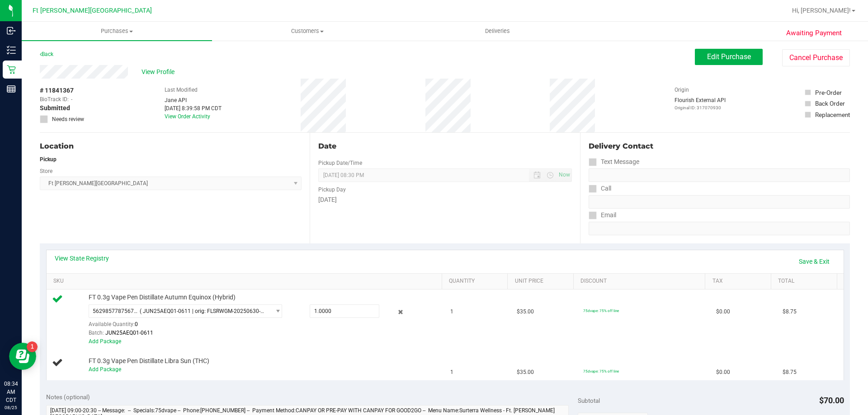  What do you see at coordinates (831, 400) in the screenshot?
I see `span: $70.00` at bounding box center [831, 400].